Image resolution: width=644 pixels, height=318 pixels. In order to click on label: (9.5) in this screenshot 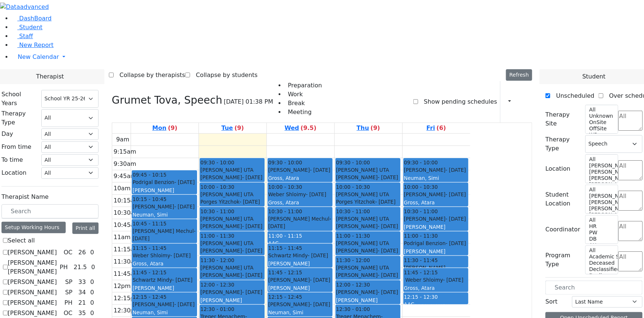, I will do `click(309, 128)`.